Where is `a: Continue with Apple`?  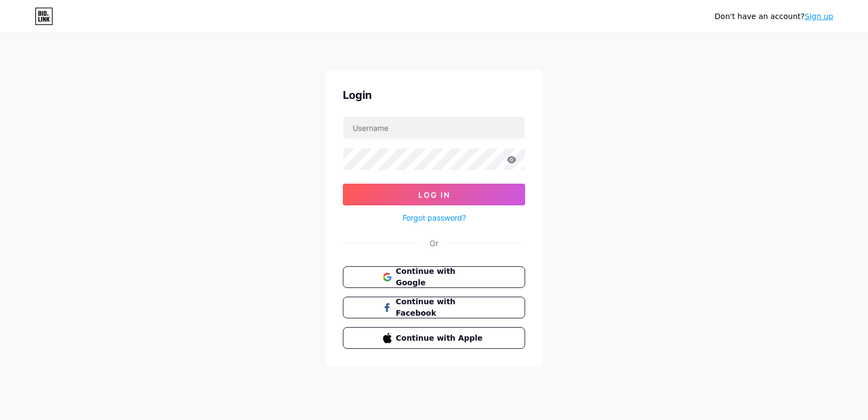
a: Continue with Apple is located at coordinates (434, 337).